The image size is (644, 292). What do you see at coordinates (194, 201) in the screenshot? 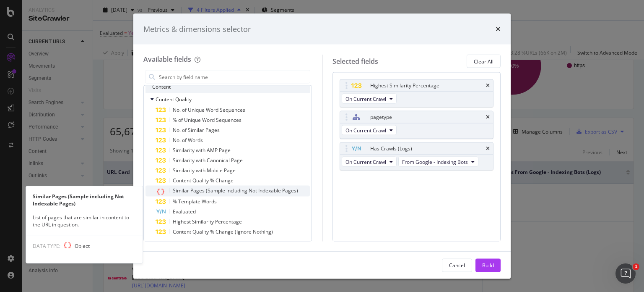
I see `span: % Template Words` at bounding box center [194, 201].